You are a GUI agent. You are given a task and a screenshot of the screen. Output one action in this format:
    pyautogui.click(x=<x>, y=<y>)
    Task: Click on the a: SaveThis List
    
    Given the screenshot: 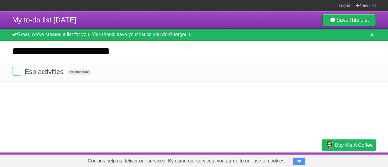 What is the action you would take?
    pyautogui.click(x=349, y=20)
    